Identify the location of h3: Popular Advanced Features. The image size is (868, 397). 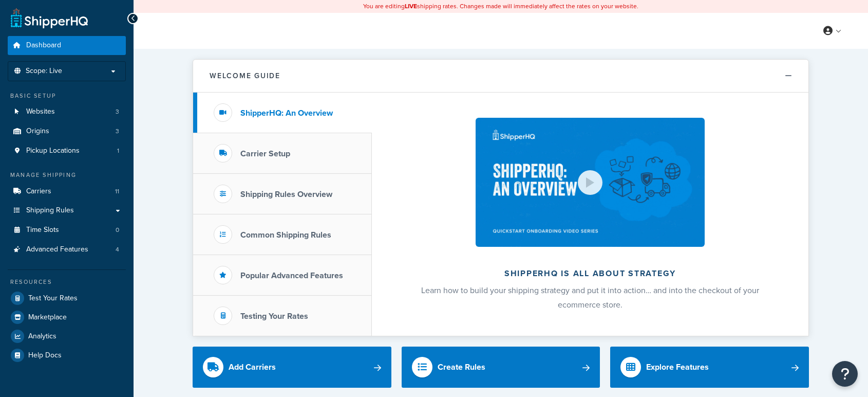
(292, 275).